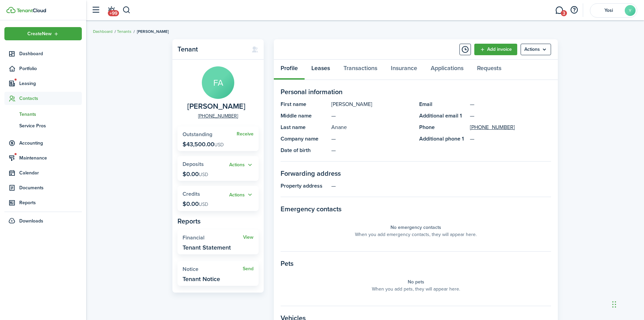 This screenshot has width=644, height=320. What do you see at coordinates (245, 134) in the screenshot?
I see `a: Receive` at bounding box center [245, 134].